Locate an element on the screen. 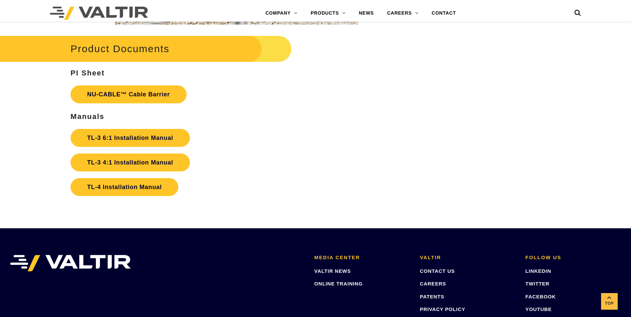  a: COMPANY is located at coordinates (281, 13).